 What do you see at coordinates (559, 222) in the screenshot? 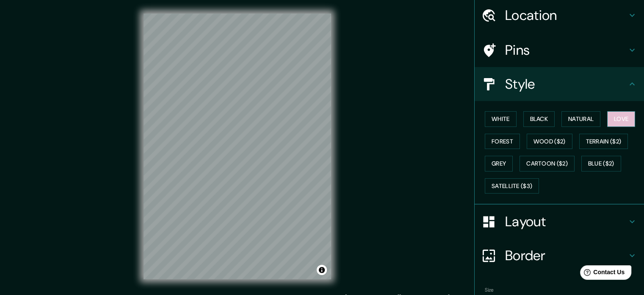
I see `div: Layout` at bounding box center [559, 222].